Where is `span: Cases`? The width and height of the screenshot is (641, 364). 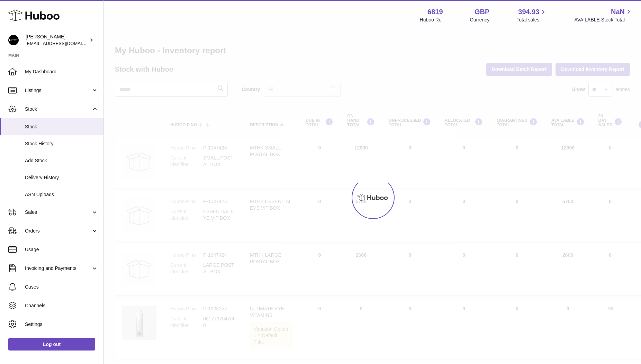 span: Cases is located at coordinates (61, 287).